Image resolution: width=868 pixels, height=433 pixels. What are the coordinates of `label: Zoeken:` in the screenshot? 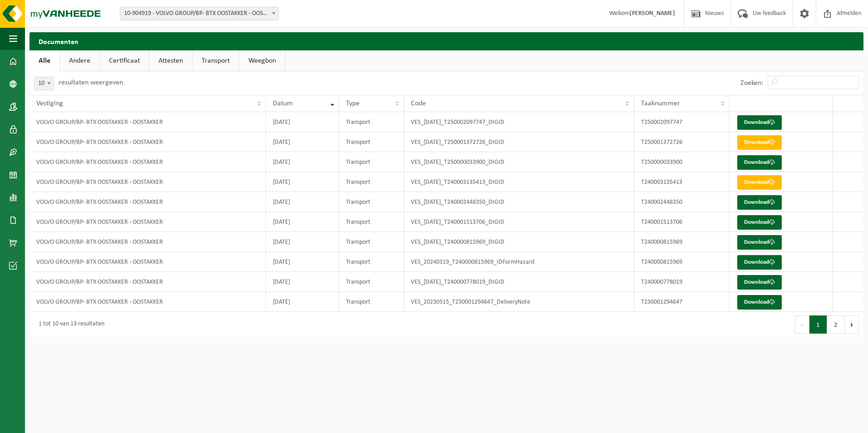 It's located at (752, 83).